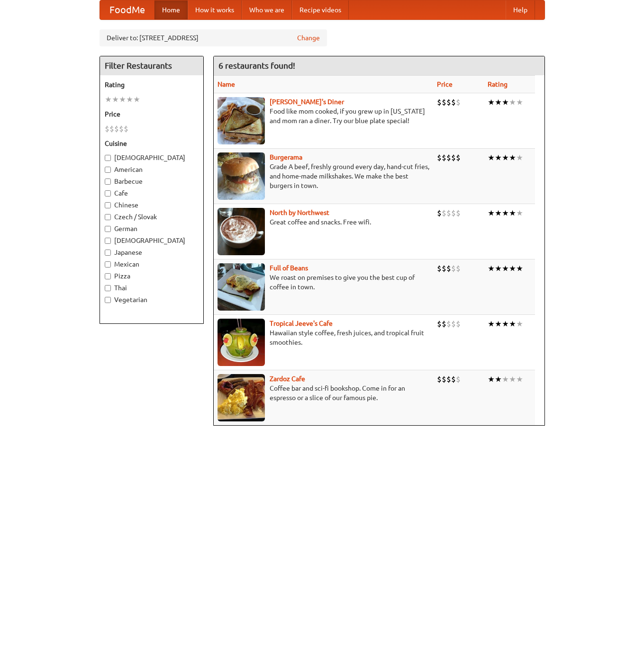  Describe the element at coordinates (107, 252) in the screenshot. I see `input: Japanese` at that location.